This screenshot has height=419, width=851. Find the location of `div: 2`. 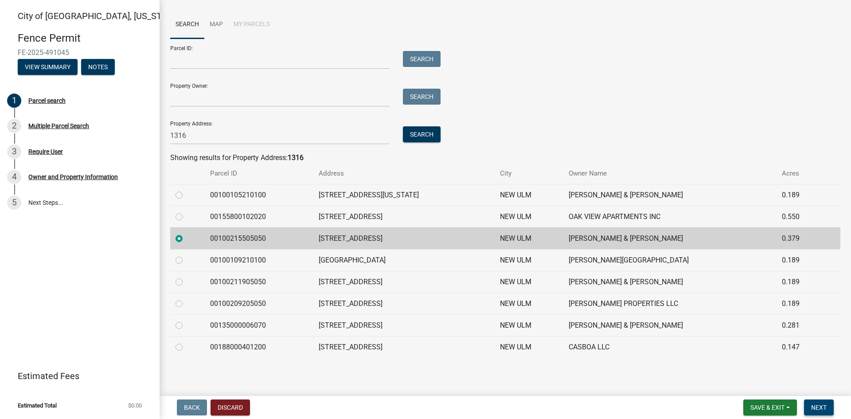

div: 2 is located at coordinates (14, 126).